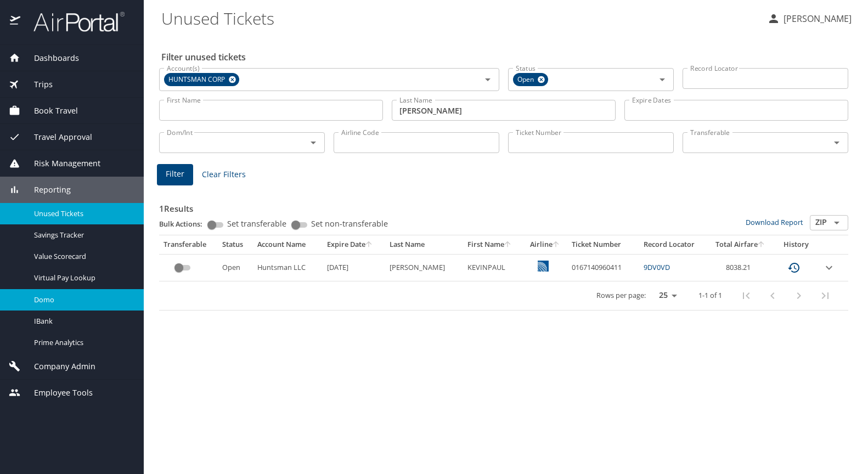  What do you see at coordinates (829, 268) in the screenshot?
I see `button: expand row` at bounding box center [829, 268].